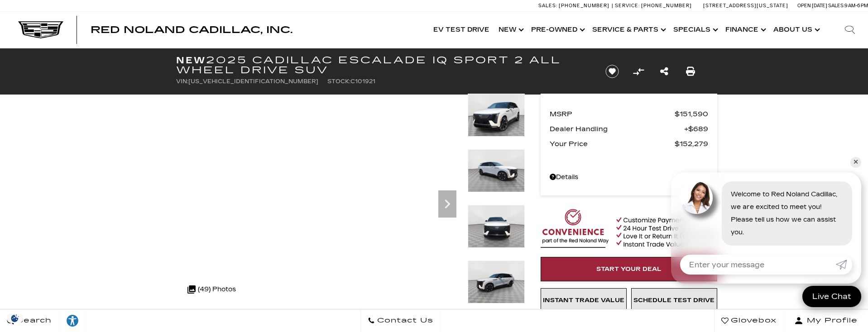 The width and height of the screenshot is (868, 332). I want to click on input: Enter your message, so click(758, 265).